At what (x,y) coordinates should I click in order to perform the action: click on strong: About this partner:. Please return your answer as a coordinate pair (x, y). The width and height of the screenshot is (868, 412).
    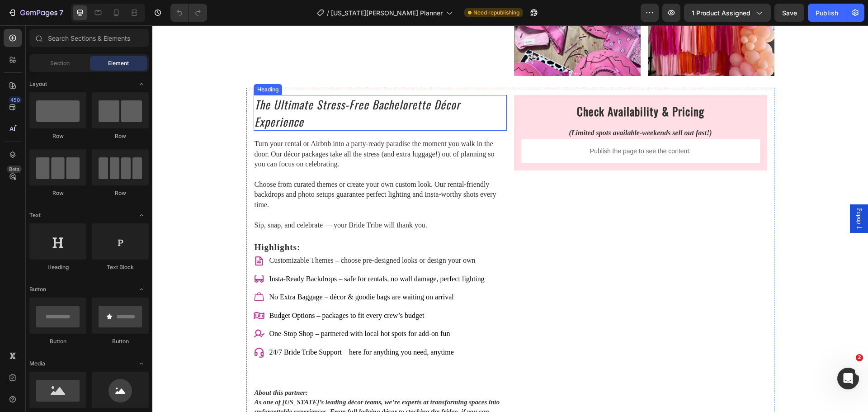
    Looking at the image, I should click on (129, 367).